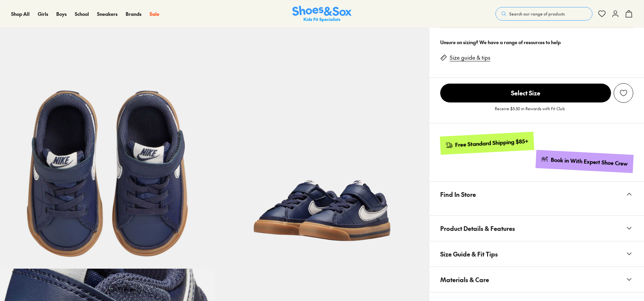 The width and height of the screenshot is (644, 301). I want to click on button: Materials & Care, so click(537, 280).